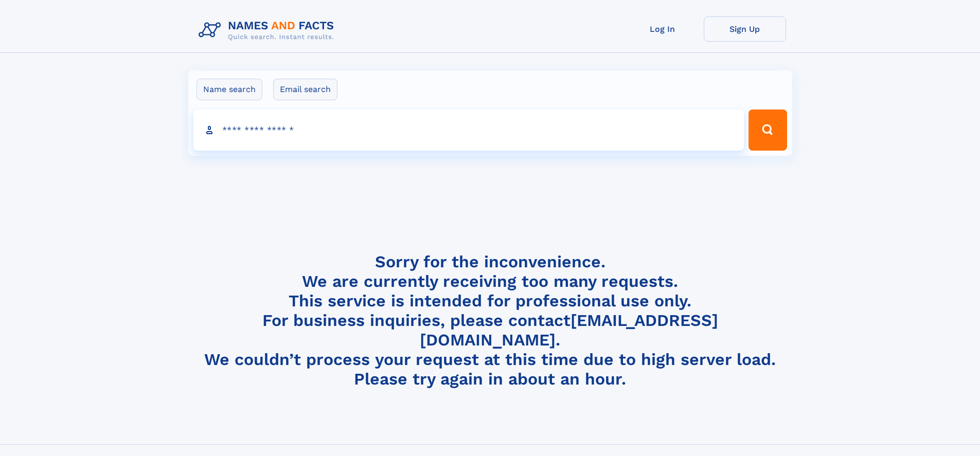 Image resolution: width=980 pixels, height=456 pixels. I want to click on img: Logo Names and Facts, so click(269, 30).